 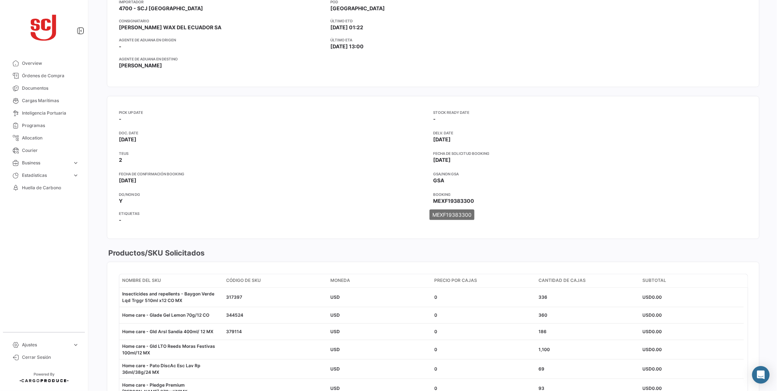 What do you see at coordinates (380, 281) in the screenshot?
I see `datatable-header-cell: Moneda` at bounding box center [380, 281].